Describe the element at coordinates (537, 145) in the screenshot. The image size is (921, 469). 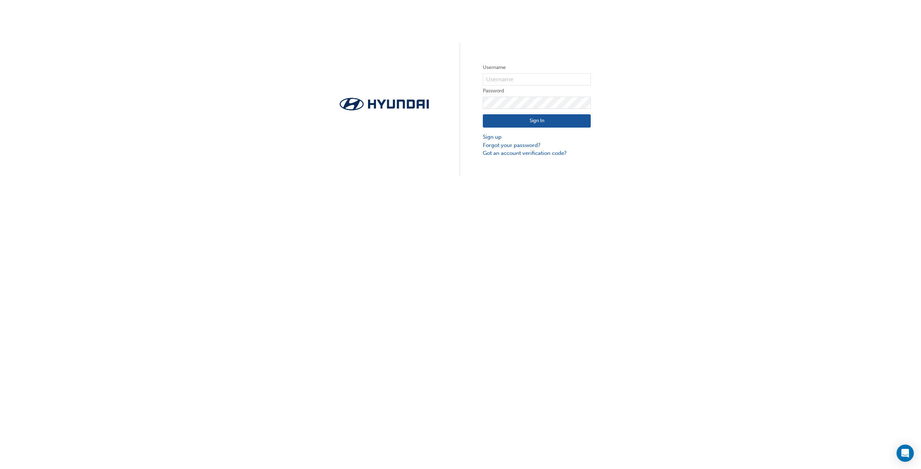
I see `a: Forgot your password?` at that location.